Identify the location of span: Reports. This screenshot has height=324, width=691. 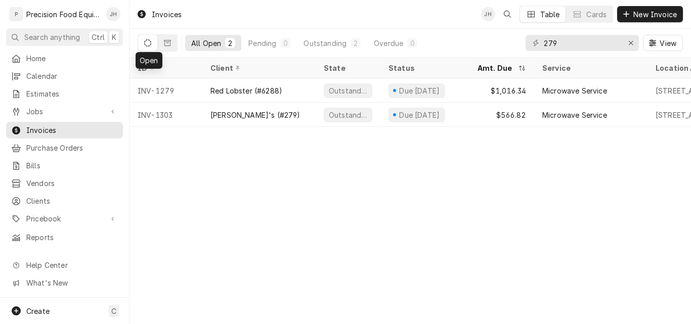
(72, 237).